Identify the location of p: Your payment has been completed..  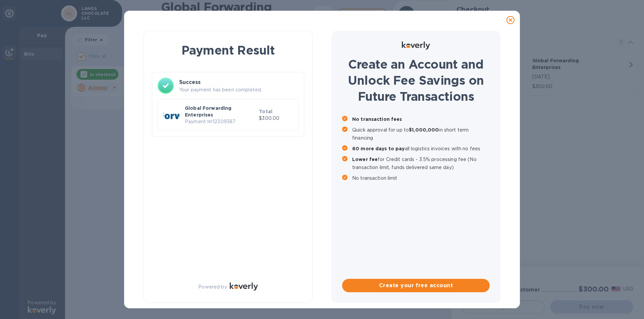
(239, 90).